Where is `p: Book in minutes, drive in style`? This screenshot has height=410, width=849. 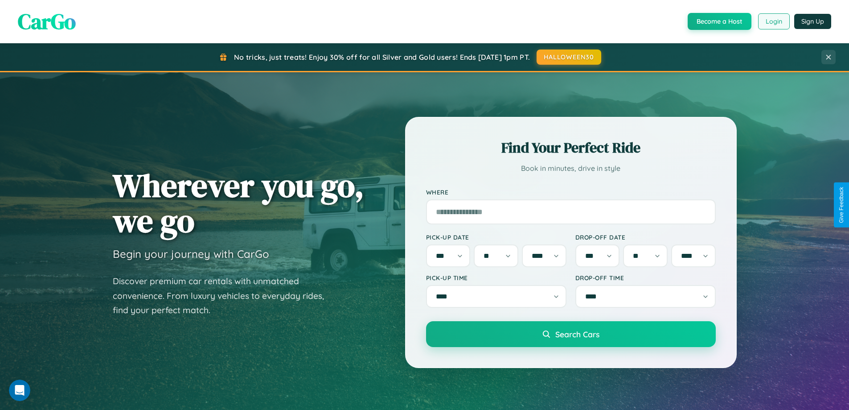
p: Book in minutes, drive in style is located at coordinates (571, 168).